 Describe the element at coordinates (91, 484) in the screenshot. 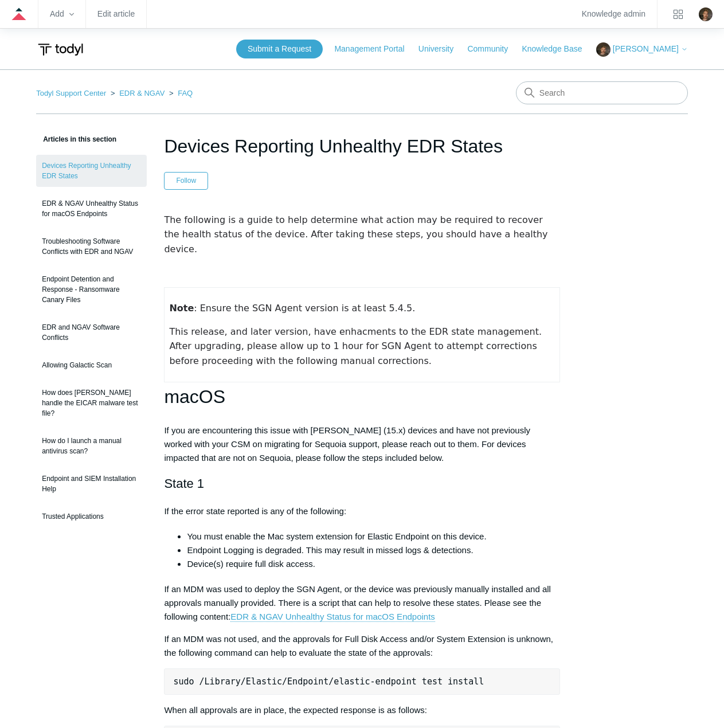

I see `a: Endpoint and SIEM Installation Help` at that location.